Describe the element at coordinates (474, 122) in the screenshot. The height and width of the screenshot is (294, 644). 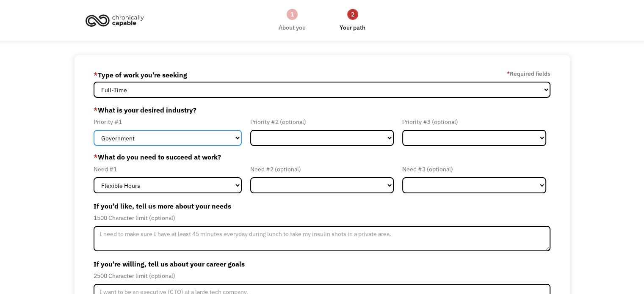
I see `div: Priority #3 (optional)` at that location.